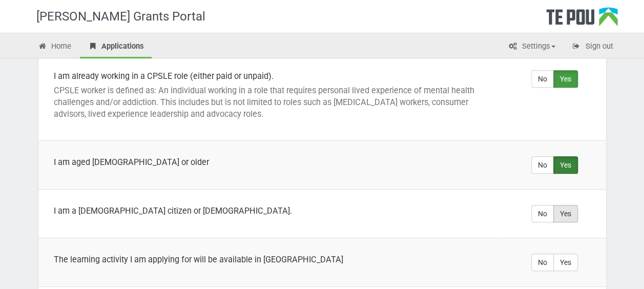 This screenshot has height=289, width=644. Describe the element at coordinates (532, 47) in the screenshot. I see `a: Settings` at that location.